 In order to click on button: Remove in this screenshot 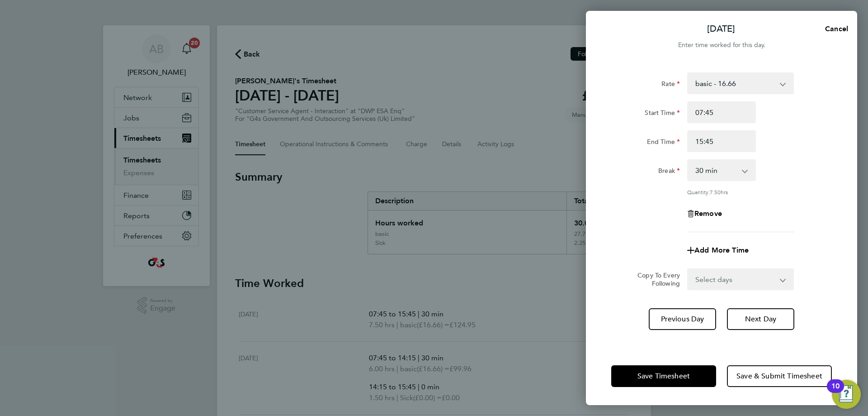, I will do `click(704, 213)`.